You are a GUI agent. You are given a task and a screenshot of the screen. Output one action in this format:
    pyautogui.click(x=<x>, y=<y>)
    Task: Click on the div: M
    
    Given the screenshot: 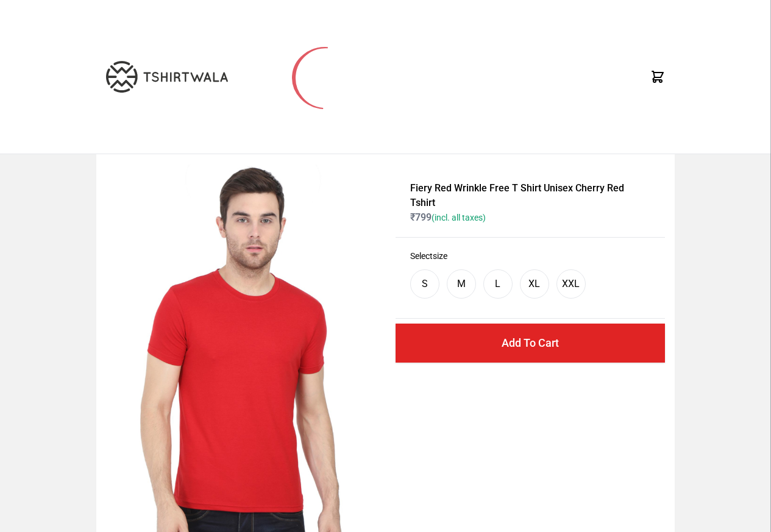 What is the action you would take?
    pyautogui.click(x=461, y=284)
    